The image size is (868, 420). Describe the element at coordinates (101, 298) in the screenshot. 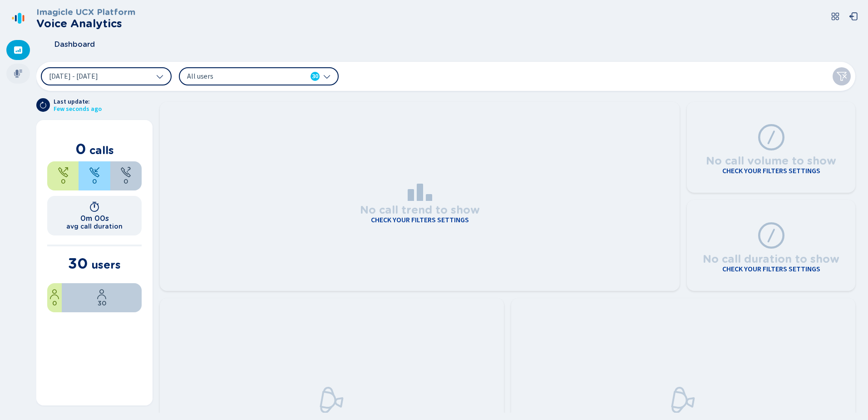

I see `div: 100%` at that location.